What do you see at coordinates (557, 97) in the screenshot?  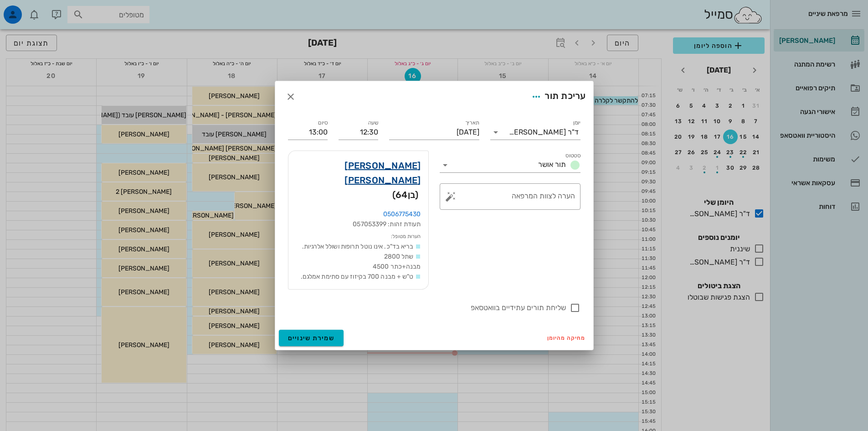 I see `div: עריכת תור` at bounding box center [557, 97].